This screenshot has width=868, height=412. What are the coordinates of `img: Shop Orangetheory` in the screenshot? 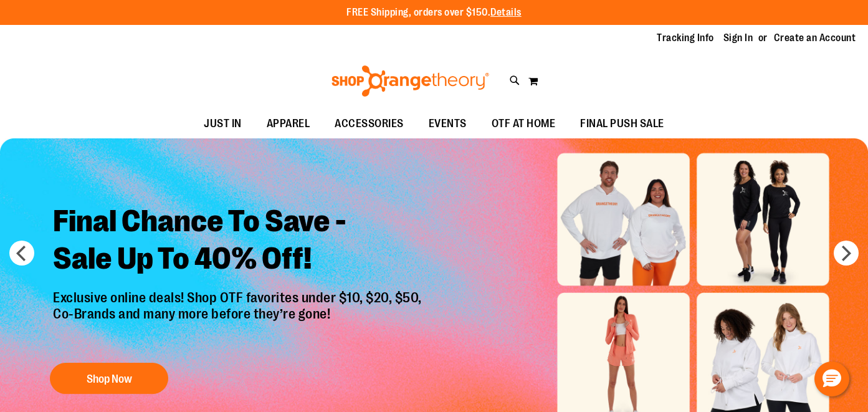 It's located at (410, 81).